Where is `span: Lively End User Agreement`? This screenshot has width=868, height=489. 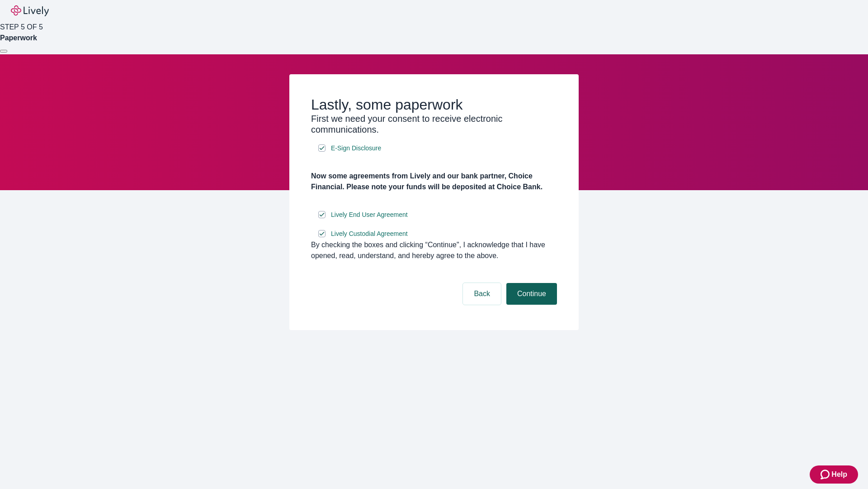 span: Lively End User Agreement is located at coordinates (370, 215).